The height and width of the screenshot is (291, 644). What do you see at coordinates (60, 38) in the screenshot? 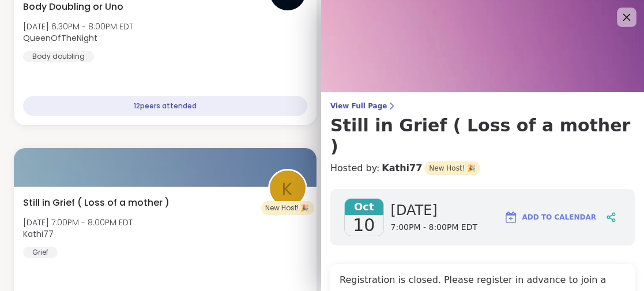
I see `b: QueenOfTheNight` at bounding box center [60, 38].